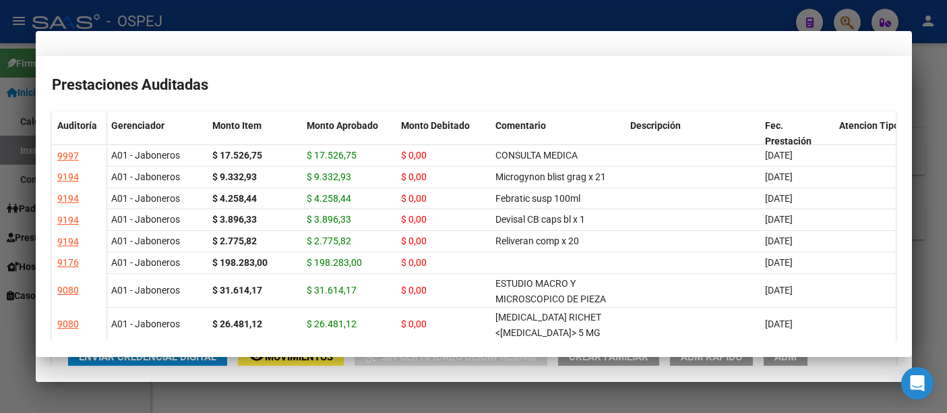 This screenshot has height=413, width=947. Describe the element at coordinates (329, 177) in the screenshot. I see `span: $ 9.332,93` at that location.